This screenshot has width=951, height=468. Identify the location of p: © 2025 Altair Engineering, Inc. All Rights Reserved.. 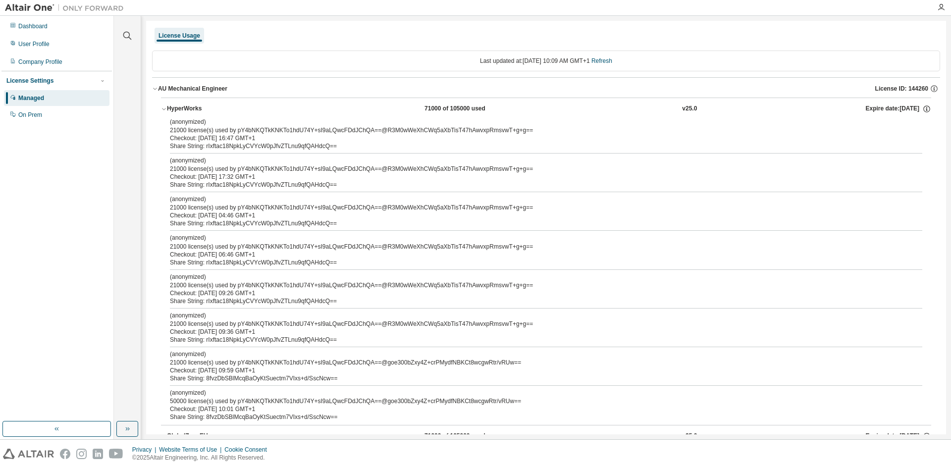
(203, 458).